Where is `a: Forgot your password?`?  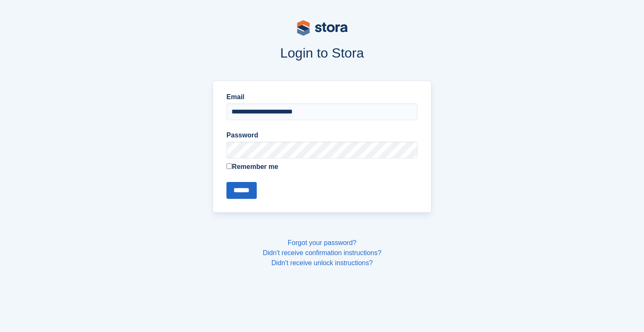
a: Forgot your password? is located at coordinates (322, 242).